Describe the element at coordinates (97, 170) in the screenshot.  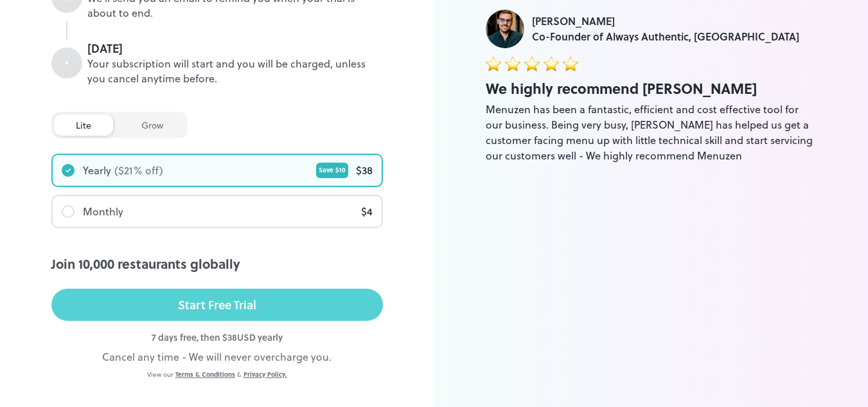
I see `div: Yearly` at that location.